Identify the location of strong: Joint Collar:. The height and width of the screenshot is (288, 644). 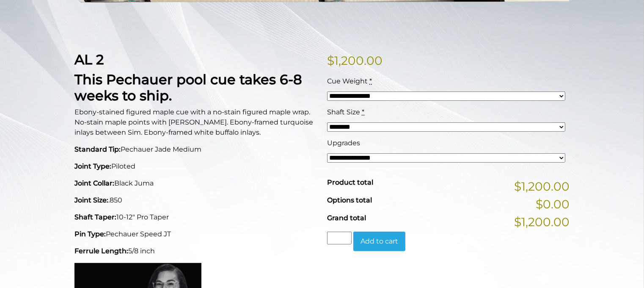
(94, 183).